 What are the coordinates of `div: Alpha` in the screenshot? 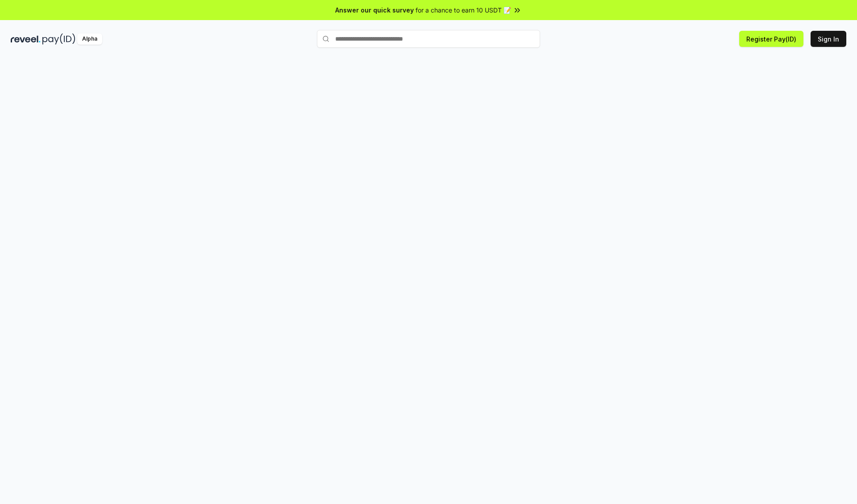 It's located at (90, 39).